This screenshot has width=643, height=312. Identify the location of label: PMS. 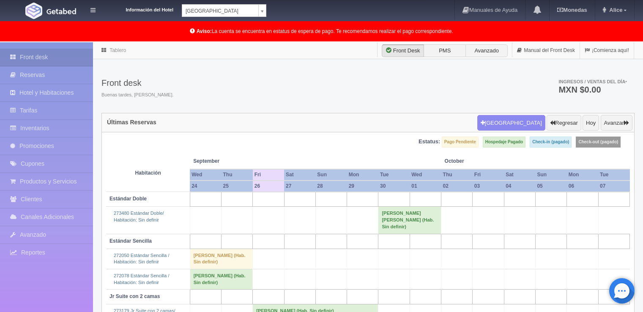
(445, 51).